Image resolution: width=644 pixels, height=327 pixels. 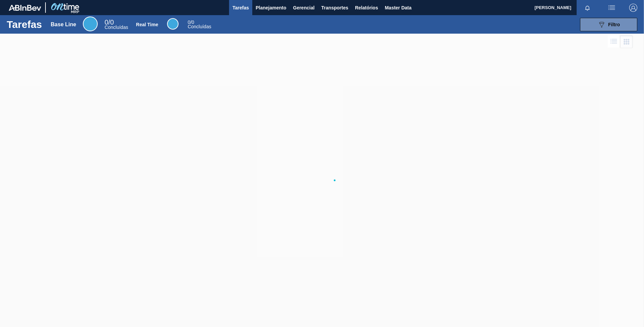 I want to click on span: Planejamento, so click(x=271, y=8).